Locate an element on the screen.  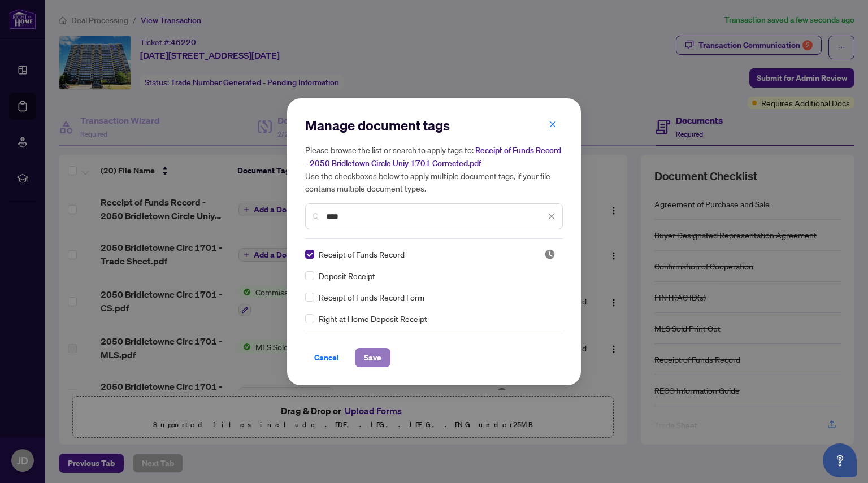
button: Open asap is located at coordinates (839, 460).